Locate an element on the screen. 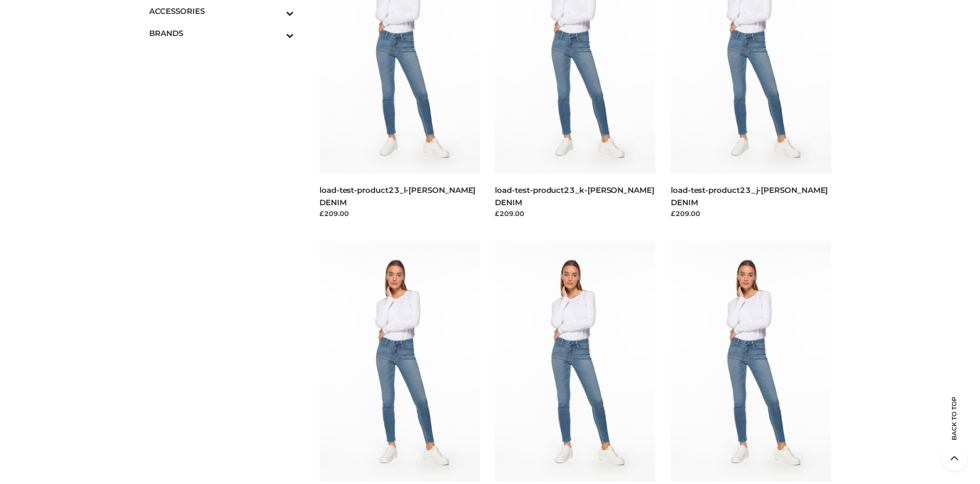  span: BRANDS is located at coordinates (222, 33).